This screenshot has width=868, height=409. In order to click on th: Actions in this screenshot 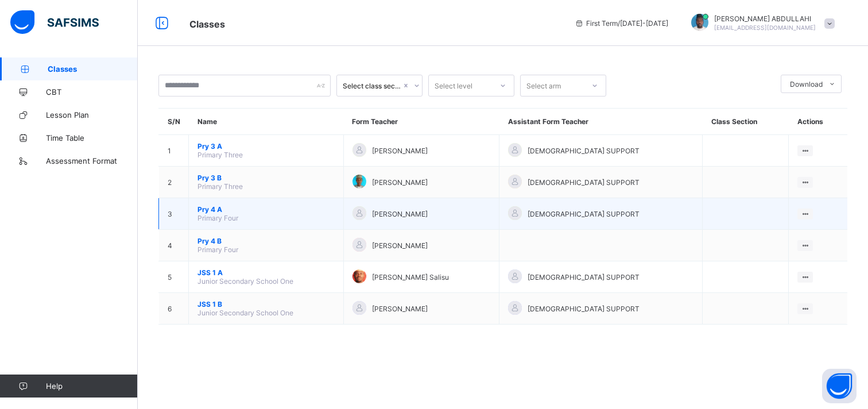, I will do `click(818, 122)`.